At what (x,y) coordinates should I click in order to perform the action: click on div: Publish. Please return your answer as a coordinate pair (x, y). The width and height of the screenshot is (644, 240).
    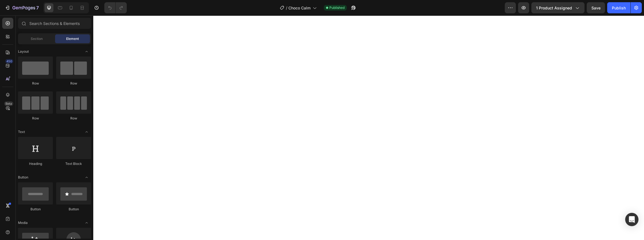
    Looking at the image, I should click on (619, 8).